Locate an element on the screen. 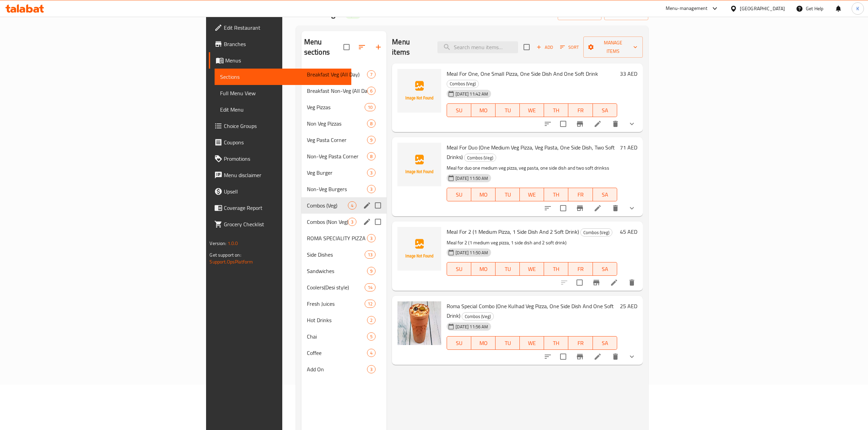 The image size is (868, 430). a: Edit Menu is located at coordinates (283, 109).